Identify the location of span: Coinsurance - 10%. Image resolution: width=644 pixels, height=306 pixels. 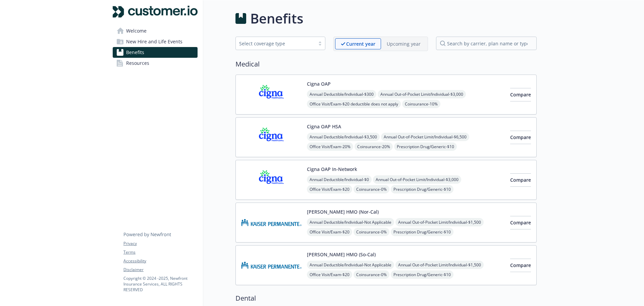
(421, 104).